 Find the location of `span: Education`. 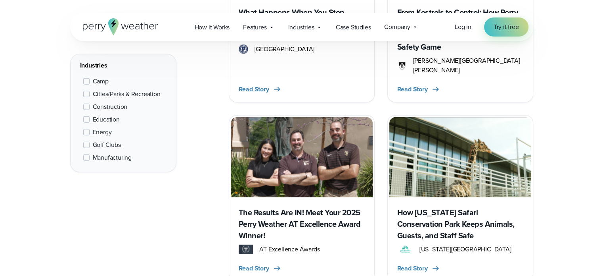

span: Education is located at coordinates (106, 119).